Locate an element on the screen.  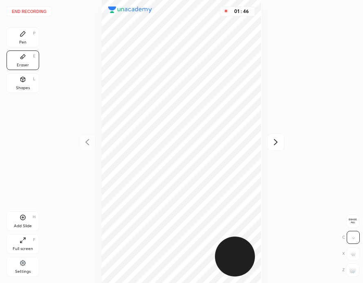
span: Erase all is located at coordinates (353, 221).